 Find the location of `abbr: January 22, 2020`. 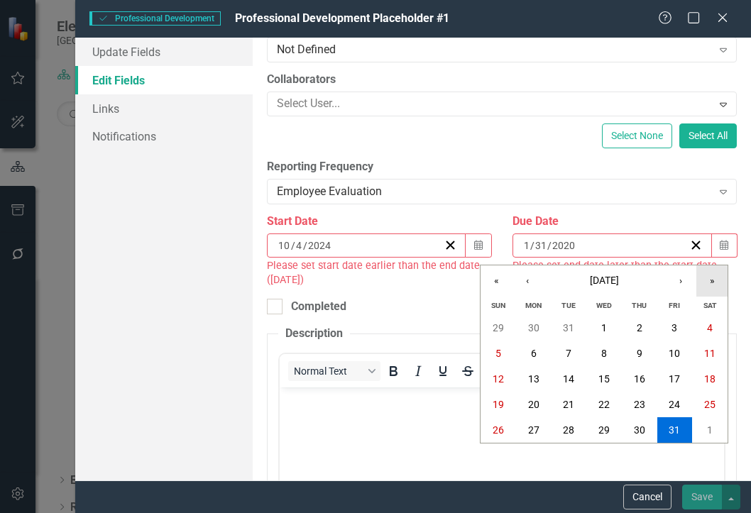

abbr: January 22, 2020 is located at coordinates (604, 405).